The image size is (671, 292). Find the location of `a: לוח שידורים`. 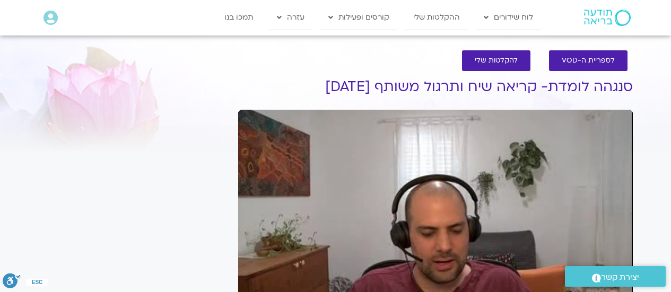

a: לוח שידורים is located at coordinates (508, 18).